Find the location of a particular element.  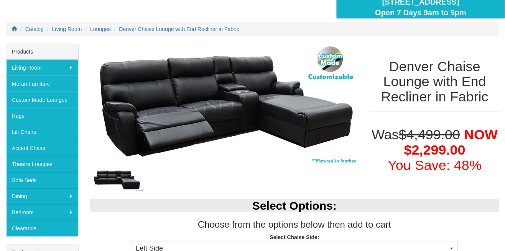

a: Dining is located at coordinates (42, 197).